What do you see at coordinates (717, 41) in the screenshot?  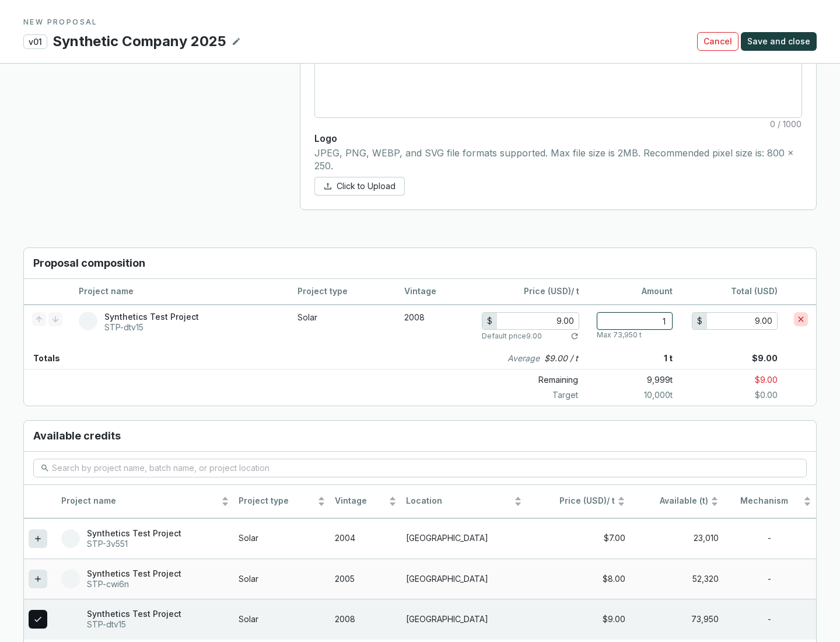 I see `button: Cancel` at bounding box center [717, 41].